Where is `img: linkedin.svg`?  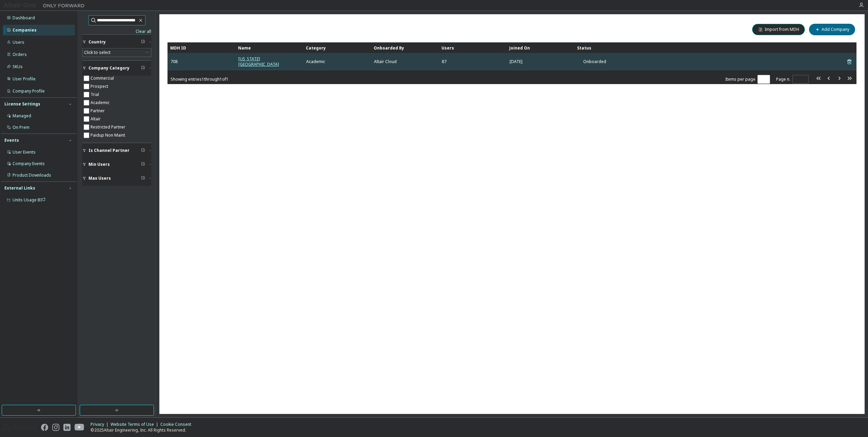 img: linkedin.svg is located at coordinates (67, 427).